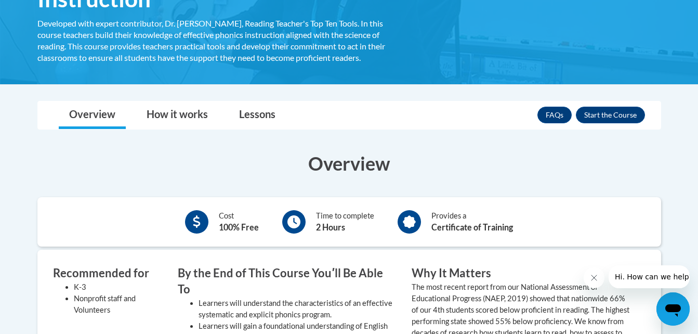 This screenshot has height=334, width=698. Describe the element at coordinates (297, 309) in the screenshot. I see `li: Learners will understand the characteristics of an effective systematic and explicit phonics prog...` at that location.